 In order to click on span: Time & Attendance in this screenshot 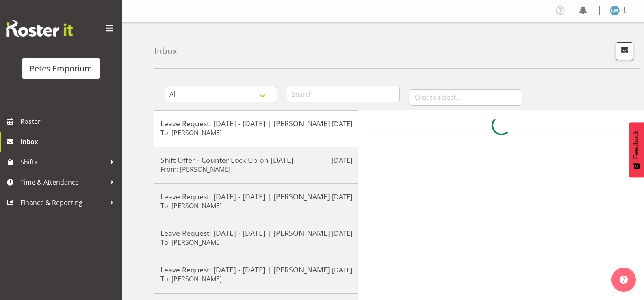, I will do `click(63, 182)`.